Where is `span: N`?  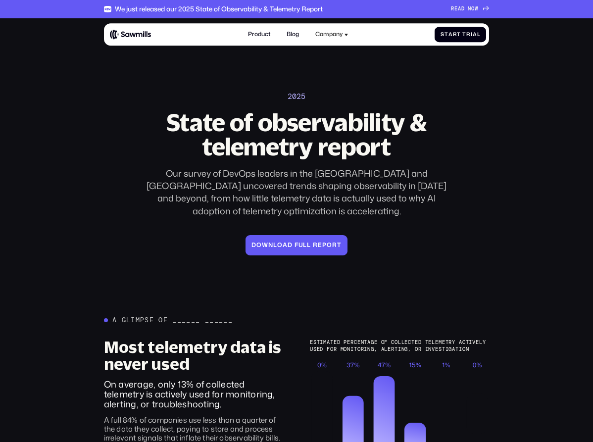
span: N is located at coordinates (469, 9).